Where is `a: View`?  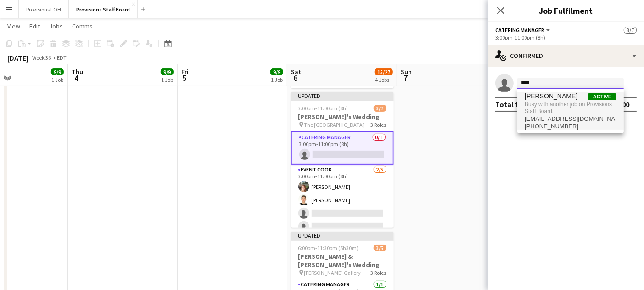 a: View is located at coordinates (14, 26).